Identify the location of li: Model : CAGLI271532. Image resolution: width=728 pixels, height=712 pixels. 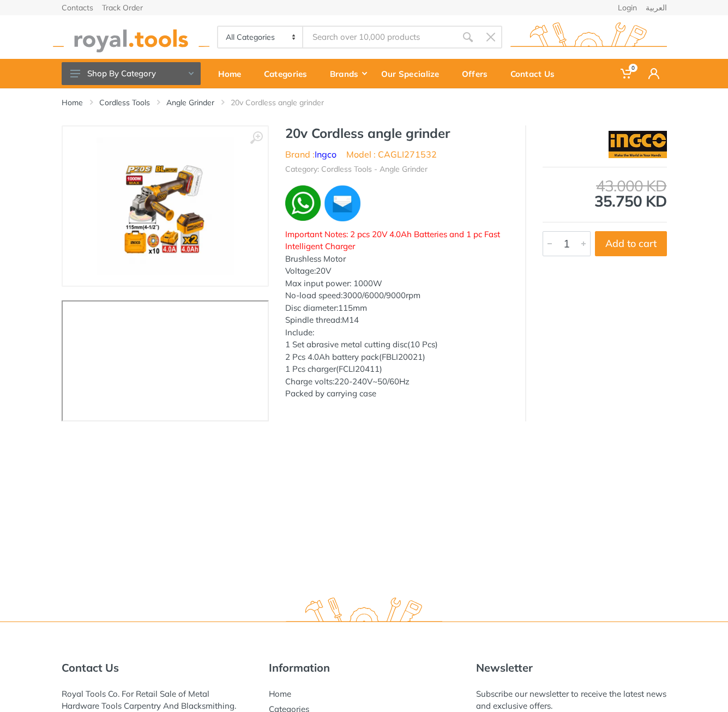
(391, 155).